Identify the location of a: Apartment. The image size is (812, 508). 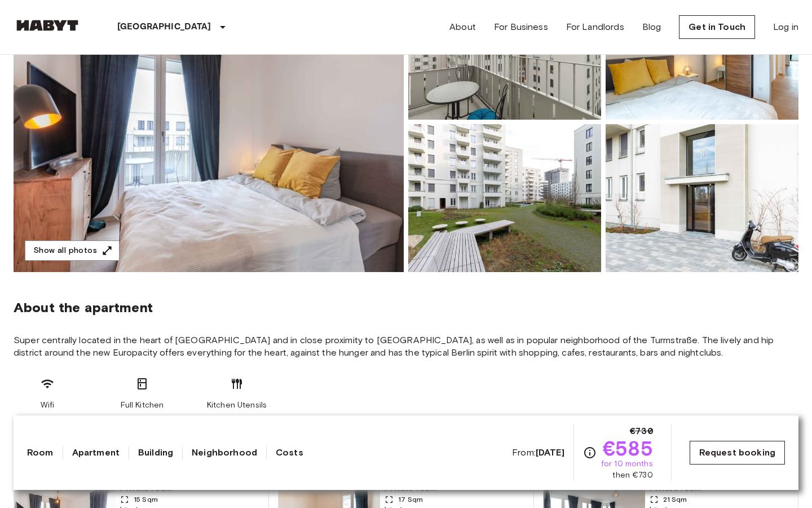
(95, 452).